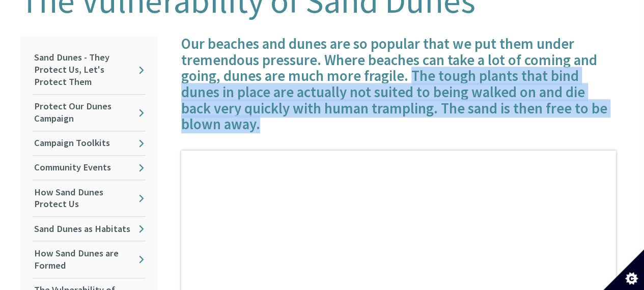 The width and height of the screenshot is (644, 290). What do you see at coordinates (89, 70) in the screenshot?
I see `a: Sand Dunes - They Protect Us, Let's Protect Them` at bounding box center [89, 70].